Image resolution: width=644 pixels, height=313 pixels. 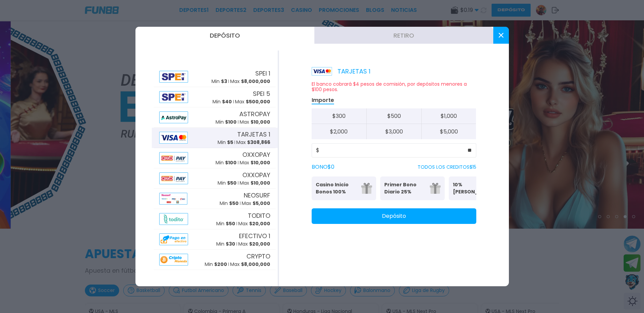 What do you see at coordinates (215, 179) in the screenshot?
I see `button: AlipayOXXOPAYMin $50Max $10,000` at bounding box center [215, 179].